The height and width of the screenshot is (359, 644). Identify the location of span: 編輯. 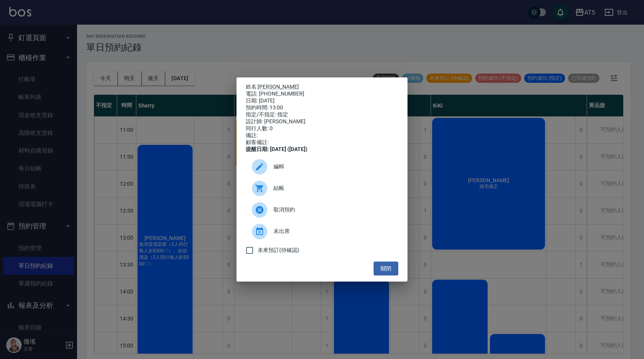
(333, 167).